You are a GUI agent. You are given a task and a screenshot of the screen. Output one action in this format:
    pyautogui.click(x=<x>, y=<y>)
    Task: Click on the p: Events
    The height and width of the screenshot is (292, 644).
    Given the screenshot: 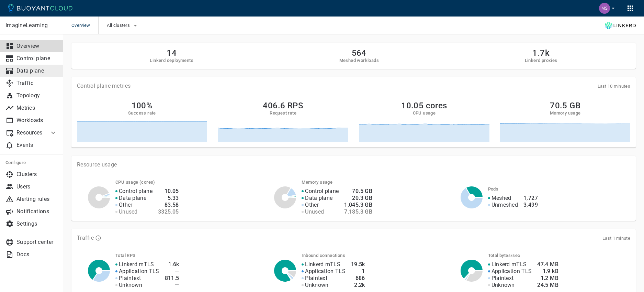 What is the action you would take?
    pyautogui.click(x=37, y=145)
    